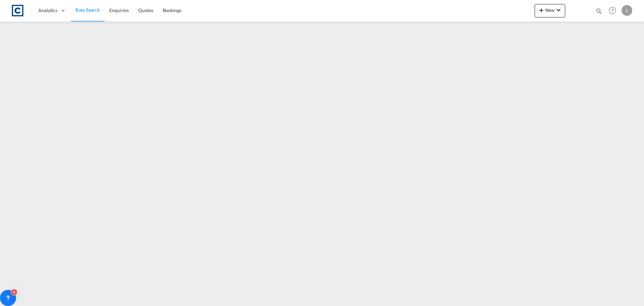 This screenshot has width=644, height=306. I want to click on md-icon: icon-magnify, so click(599, 11).